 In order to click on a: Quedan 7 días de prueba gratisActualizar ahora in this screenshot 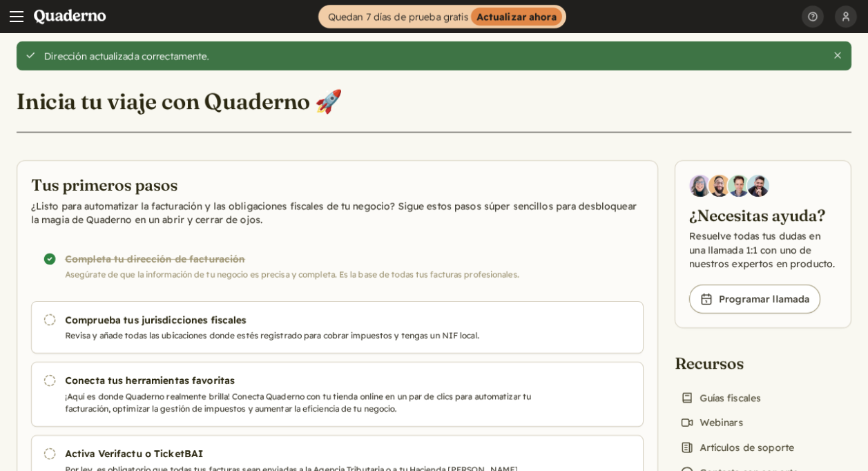, I will do `click(442, 16)`.